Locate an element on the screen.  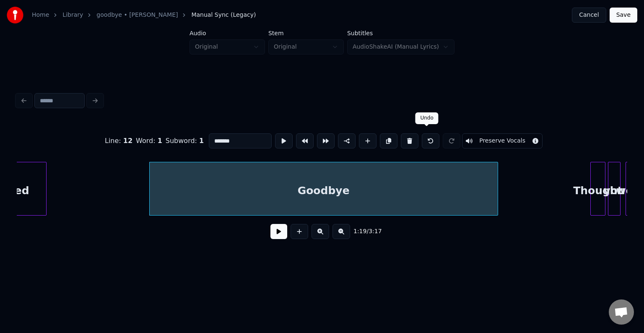
img: youka is located at coordinates (15, 15).